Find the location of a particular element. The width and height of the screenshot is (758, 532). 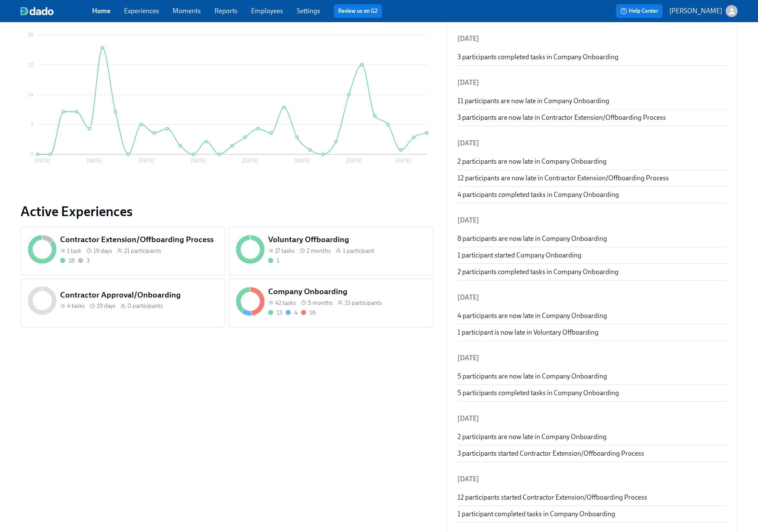

div: 4 participants completed tasks in Company Onboarding is located at coordinates (592, 194).